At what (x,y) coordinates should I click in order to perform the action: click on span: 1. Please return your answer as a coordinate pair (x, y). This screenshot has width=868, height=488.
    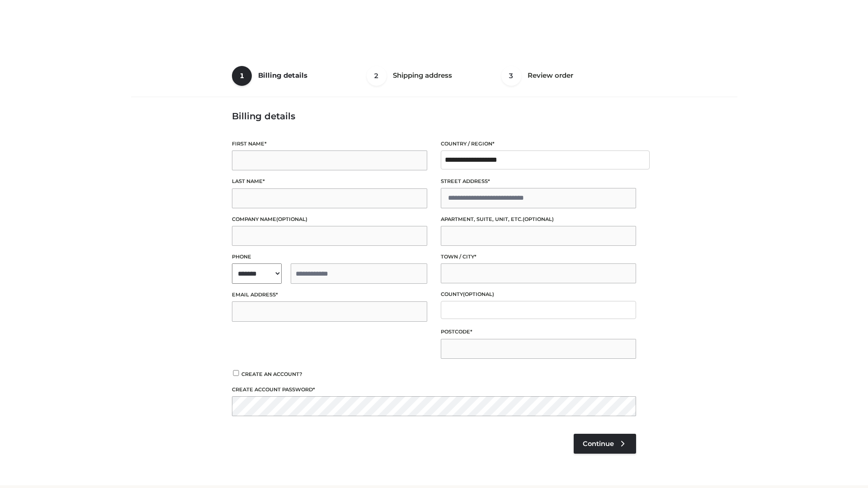
    Looking at the image, I should click on (242, 76).